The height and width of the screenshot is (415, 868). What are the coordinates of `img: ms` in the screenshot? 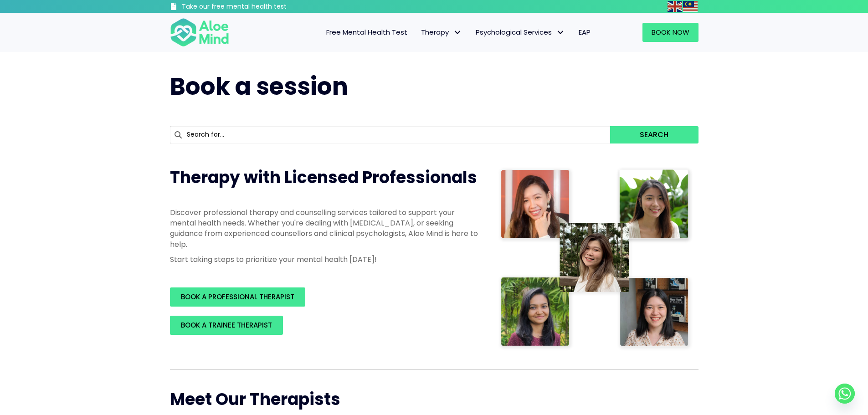 It's located at (691, 6).